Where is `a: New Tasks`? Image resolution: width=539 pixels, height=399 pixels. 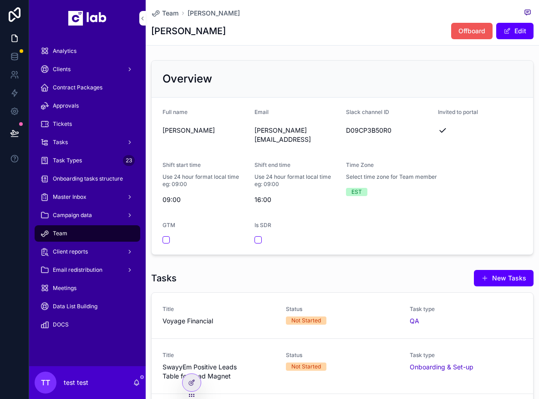
a: New Tasks is located at coordinates (504, 278).